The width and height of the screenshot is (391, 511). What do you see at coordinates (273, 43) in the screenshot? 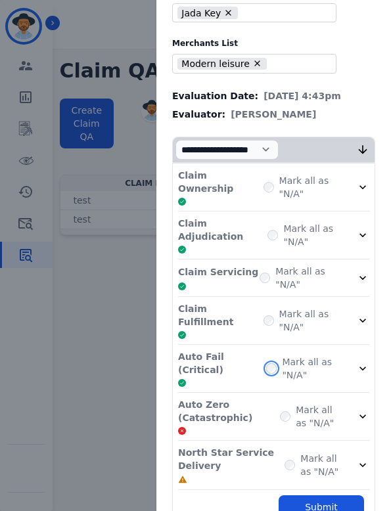
I see `label: Merchants List` at bounding box center [273, 43].